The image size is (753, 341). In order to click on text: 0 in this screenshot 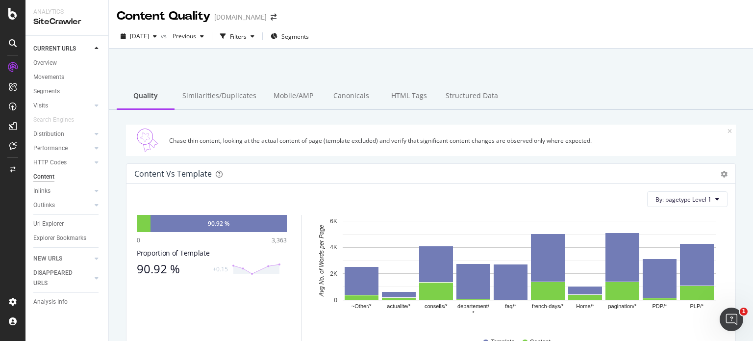, I will do `click(335, 300)`.